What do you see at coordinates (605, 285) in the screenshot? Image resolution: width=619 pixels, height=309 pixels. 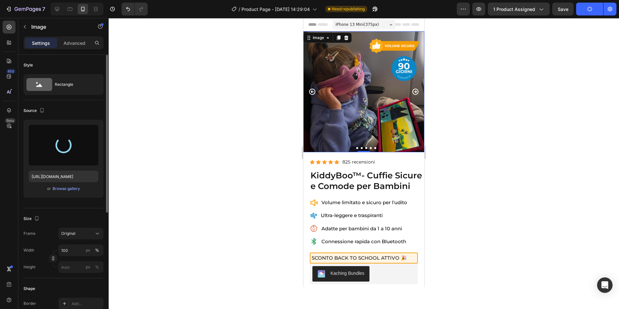 I see `div: Open Intercom Messenger` at bounding box center [605, 285].